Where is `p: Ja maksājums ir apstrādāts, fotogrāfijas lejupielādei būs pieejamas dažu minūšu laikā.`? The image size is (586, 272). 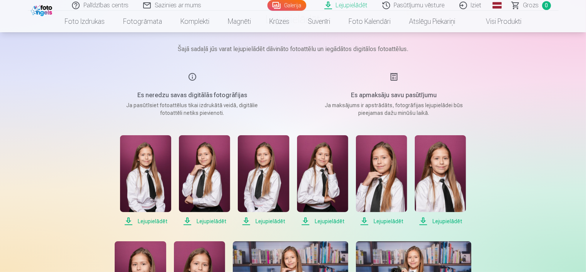 p: Ja maksājums ir apstrādāts, fotogrāfijas lejupielādei būs pieejamas dažu minūšu laikā. is located at coordinates (394, 109).